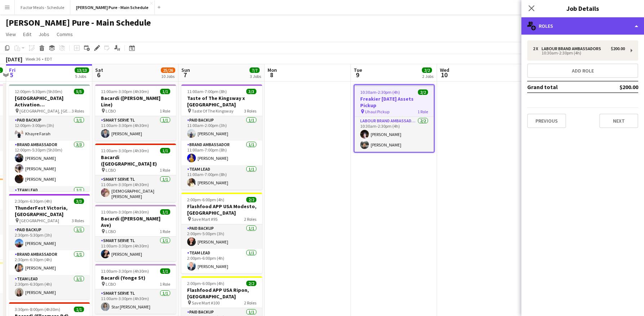  What do you see at coordinates (619, 121) in the screenshot?
I see `button: Next` at bounding box center [619, 121].